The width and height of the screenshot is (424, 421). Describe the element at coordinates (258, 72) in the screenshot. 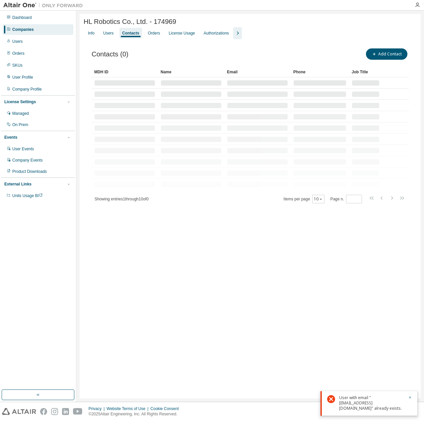

I see `div: Email` at that location.